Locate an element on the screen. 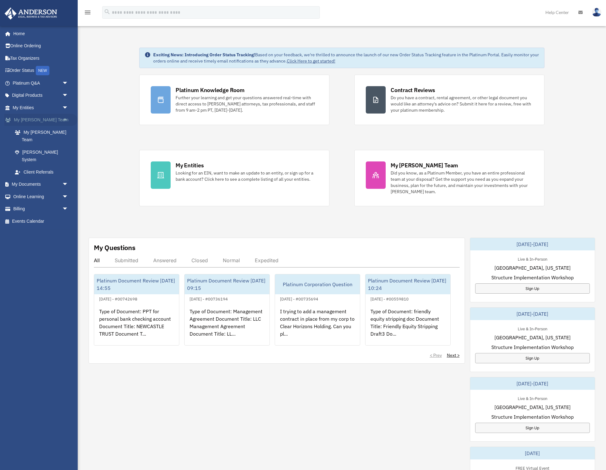  div: Contract Reviews is located at coordinates (413, 90).